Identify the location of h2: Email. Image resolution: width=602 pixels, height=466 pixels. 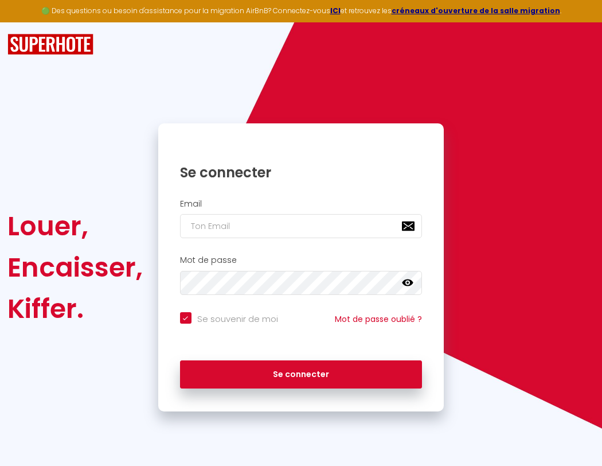
(301, 204).